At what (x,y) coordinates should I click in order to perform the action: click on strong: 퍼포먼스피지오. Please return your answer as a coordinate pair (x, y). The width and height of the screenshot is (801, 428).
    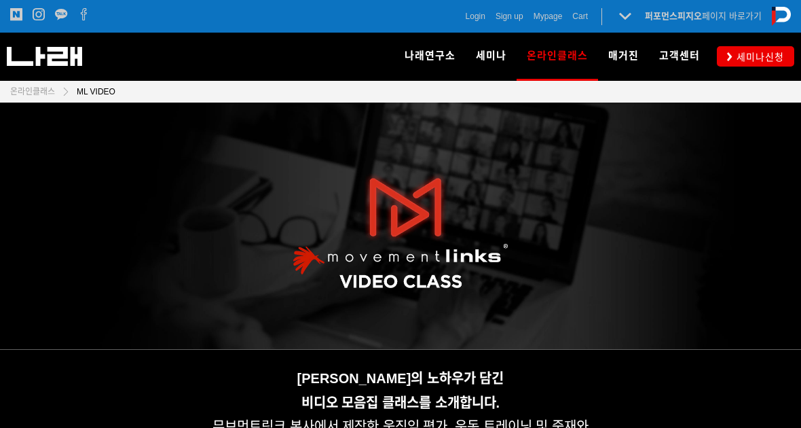
    Looking at the image, I should click on (674, 16).